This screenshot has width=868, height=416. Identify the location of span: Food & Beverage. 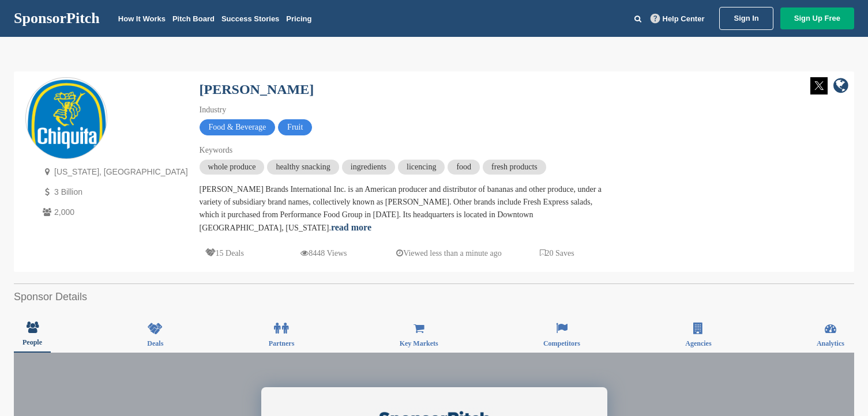
(237, 127).